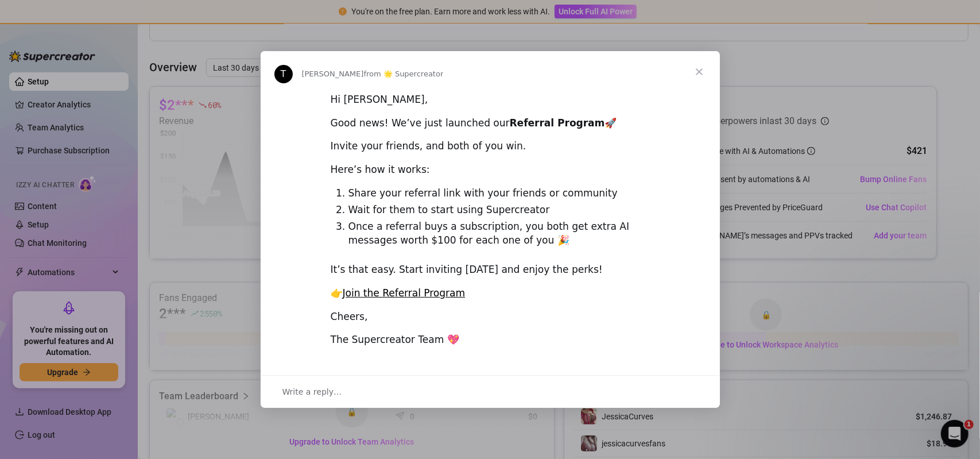  I want to click on div: Profile image for Tanya, so click(283, 74).